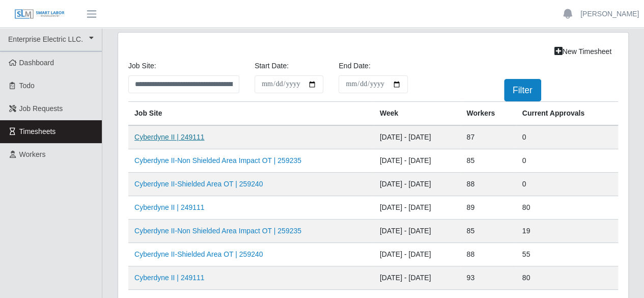 Image resolution: width=644 pixels, height=298 pixels. I want to click on td: 19, so click(567, 231).